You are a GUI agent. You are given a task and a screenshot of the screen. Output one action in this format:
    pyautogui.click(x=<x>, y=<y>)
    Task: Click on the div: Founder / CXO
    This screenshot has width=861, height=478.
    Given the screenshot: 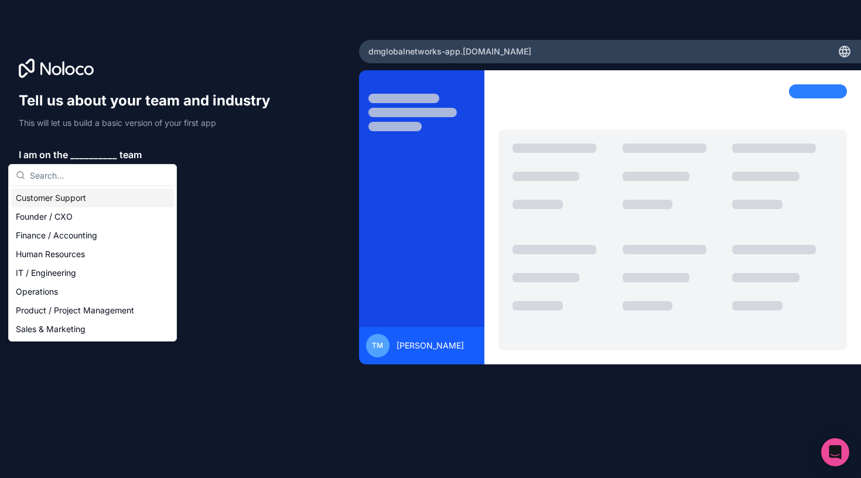 What is the action you would take?
    pyautogui.click(x=92, y=217)
    